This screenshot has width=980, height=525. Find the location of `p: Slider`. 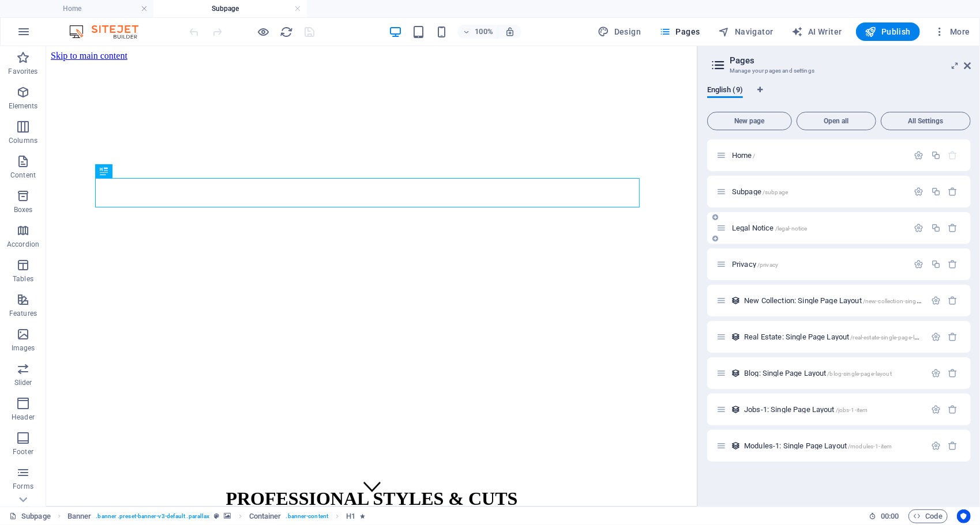

p: Slider is located at coordinates (23, 383).